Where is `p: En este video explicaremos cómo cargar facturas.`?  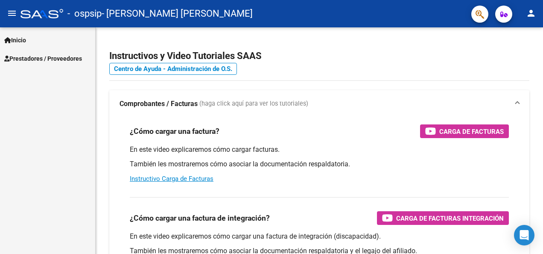
p: En este video explicaremos cómo cargar facturas. is located at coordinates (319, 149).